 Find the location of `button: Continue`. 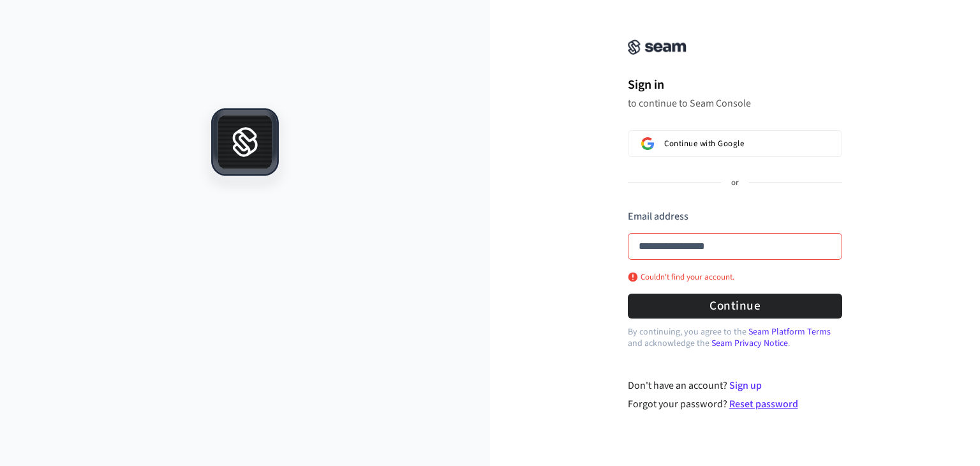

button: Continue is located at coordinates (735, 306).